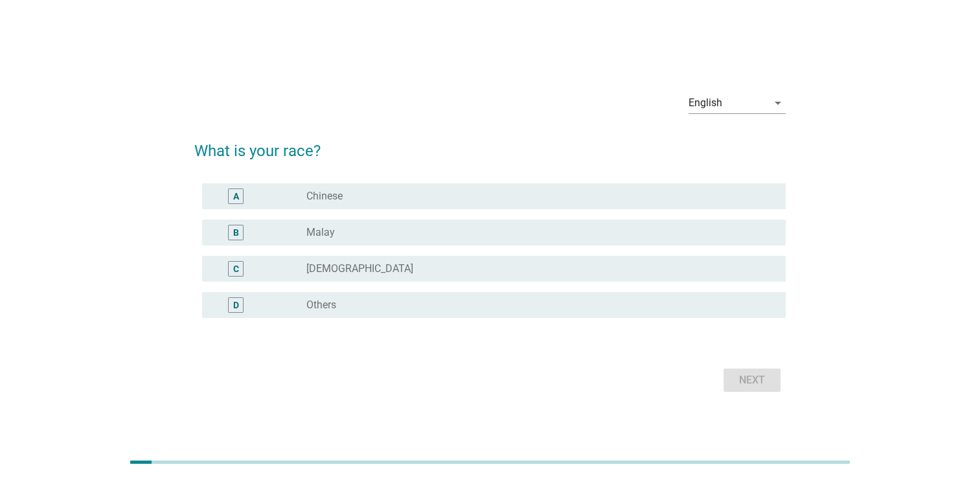 This screenshot has height=478, width=980. Describe the element at coordinates (322, 305) in the screenshot. I see `label: Others` at that location.